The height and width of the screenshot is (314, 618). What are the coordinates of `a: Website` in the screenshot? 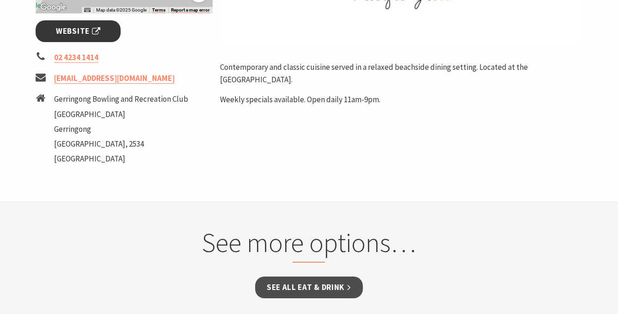 It's located at (78, 31).